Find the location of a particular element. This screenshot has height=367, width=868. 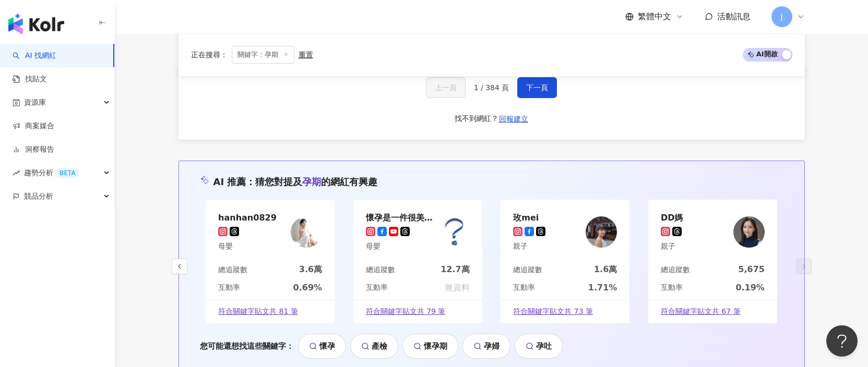

div: 1.71% is located at coordinates (603, 288).